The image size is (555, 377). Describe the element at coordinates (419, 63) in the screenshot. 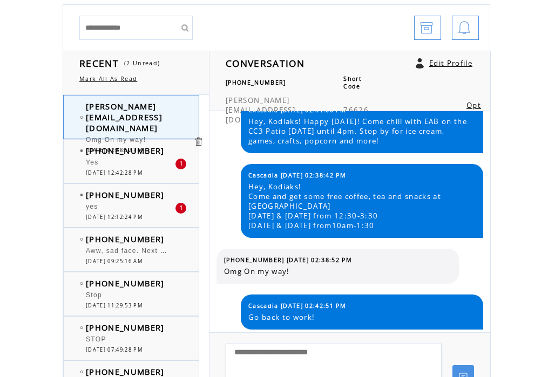

I see `a: Click to edit user profile` at that location.